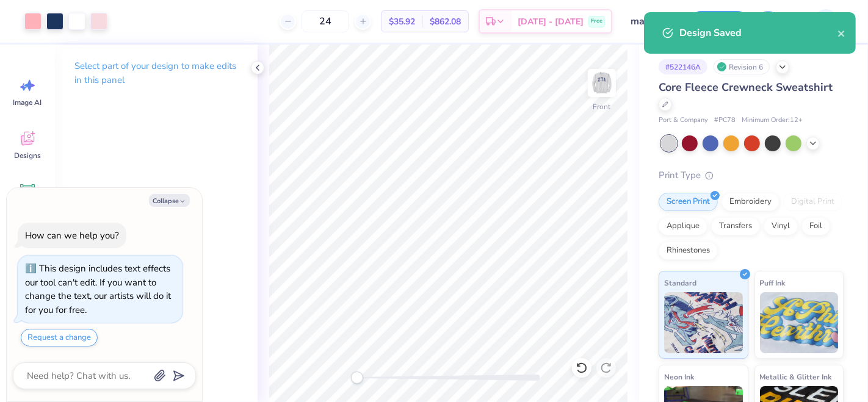 The width and height of the screenshot is (868, 402). What do you see at coordinates (402, 21) in the screenshot?
I see `span: $35.92` at bounding box center [402, 21].